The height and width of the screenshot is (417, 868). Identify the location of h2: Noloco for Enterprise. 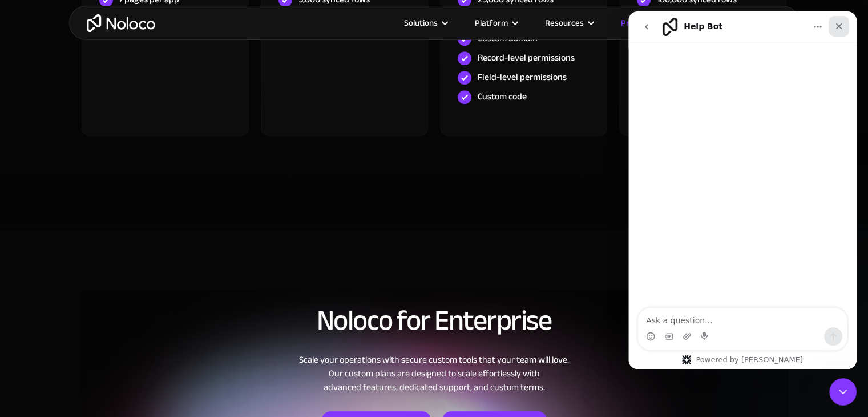
(434, 320).